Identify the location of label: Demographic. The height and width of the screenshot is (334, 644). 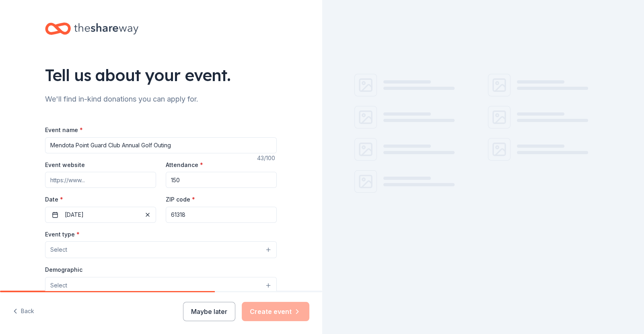
(64, 270).